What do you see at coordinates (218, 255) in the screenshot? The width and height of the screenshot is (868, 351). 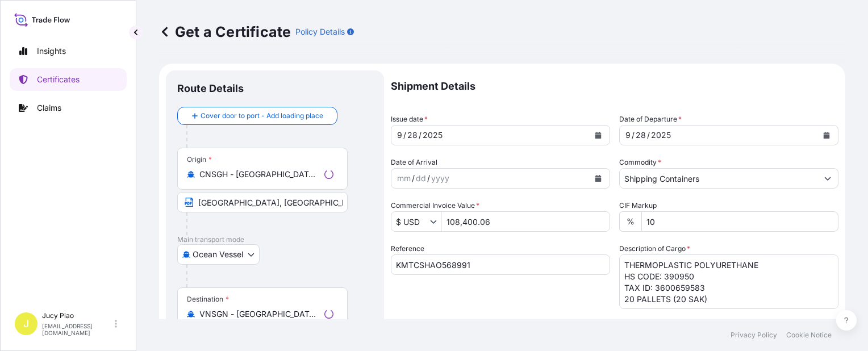 I see `button: Select transport` at bounding box center [218, 255].